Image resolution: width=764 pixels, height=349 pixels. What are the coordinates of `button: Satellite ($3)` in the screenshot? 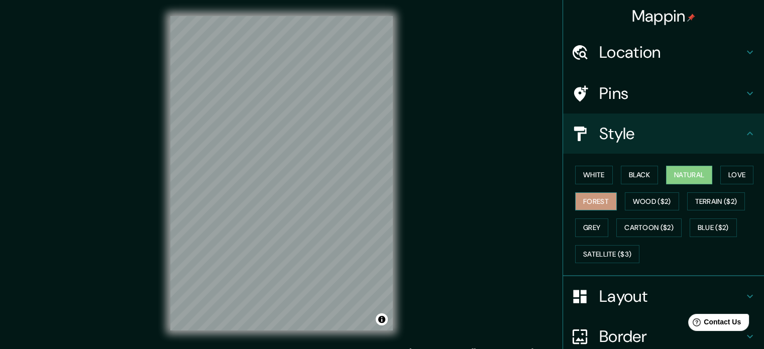 It's located at (607, 254).